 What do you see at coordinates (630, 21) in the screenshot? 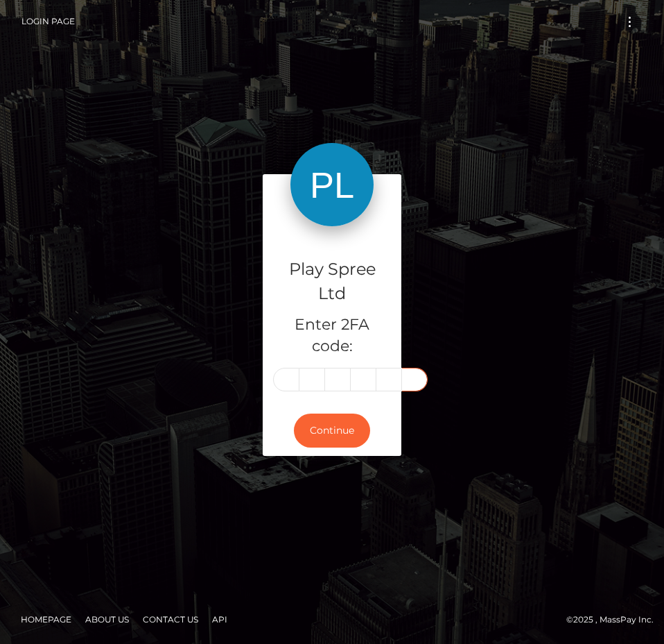
I see `button: Toggle navigation` at bounding box center [630, 21].